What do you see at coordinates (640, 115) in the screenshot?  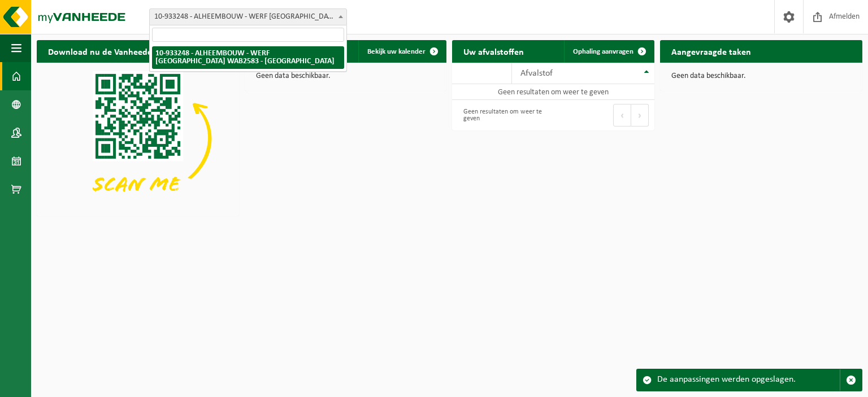 I see `button: Next` at bounding box center [640, 115].